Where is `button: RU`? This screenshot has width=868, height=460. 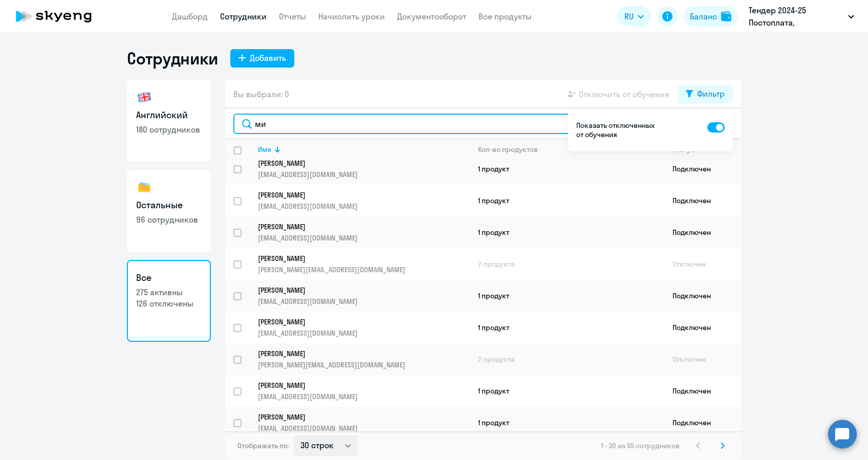 button: RU is located at coordinates (635, 17).